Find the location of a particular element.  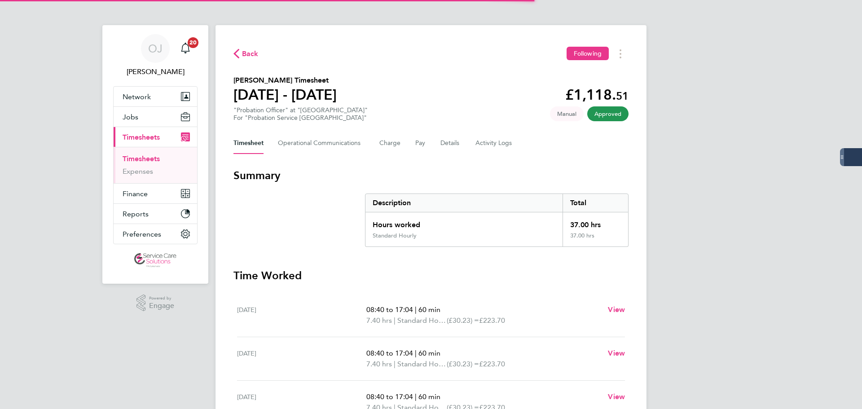

button: Operational Communications is located at coordinates (322, 143).